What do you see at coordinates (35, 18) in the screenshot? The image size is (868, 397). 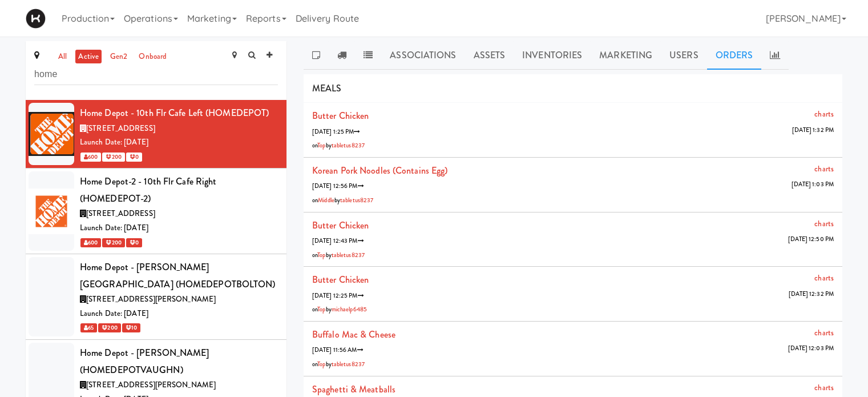 I see `img: Micromart` at bounding box center [35, 18].